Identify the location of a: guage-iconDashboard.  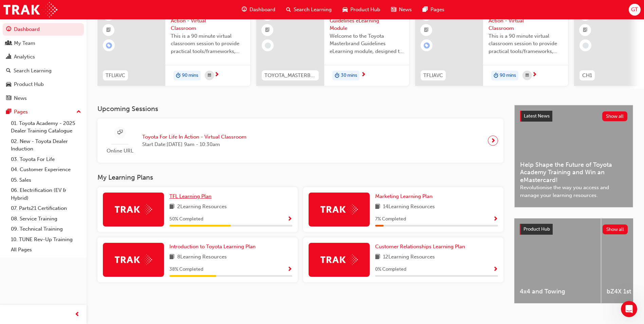
(258, 10).